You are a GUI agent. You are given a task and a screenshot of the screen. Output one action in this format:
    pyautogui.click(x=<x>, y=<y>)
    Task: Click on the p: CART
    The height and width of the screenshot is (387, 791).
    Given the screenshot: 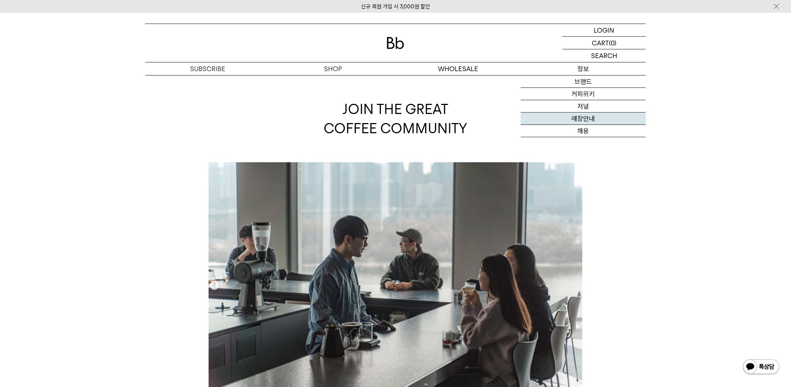 What is the action you would take?
    pyautogui.click(x=600, y=43)
    